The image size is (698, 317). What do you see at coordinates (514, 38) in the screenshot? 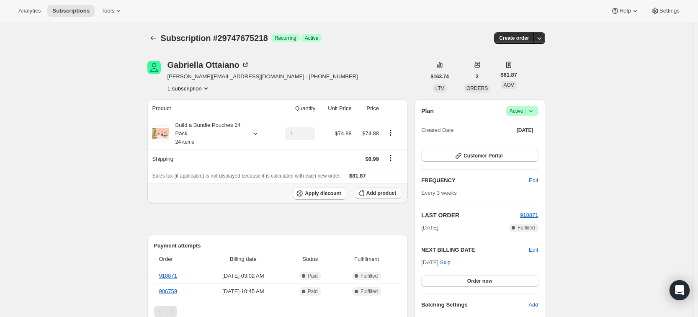
I see `button: Create order` at bounding box center [514, 38].